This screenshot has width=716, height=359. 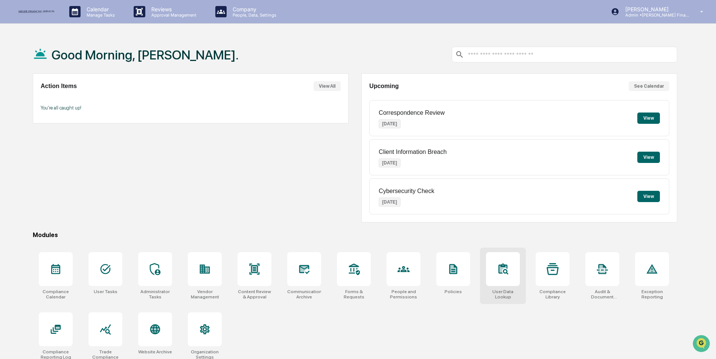 What do you see at coordinates (173, 15) in the screenshot?
I see `p: Approval Management` at bounding box center [173, 15].